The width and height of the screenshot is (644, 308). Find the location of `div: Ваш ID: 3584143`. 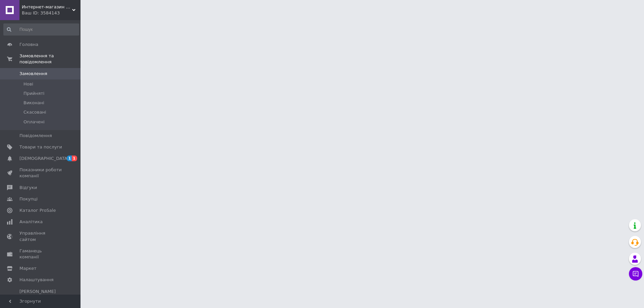

div: Ваш ID: 3584143 is located at coordinates (51, 13).